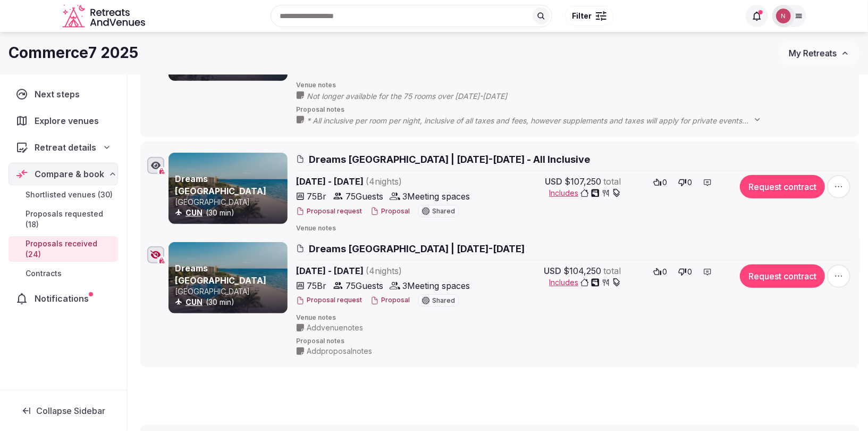  What do you see at coordinates (63, 274) in the screenshot?
I see `a: Contracts` at bounding box center [63, 274].